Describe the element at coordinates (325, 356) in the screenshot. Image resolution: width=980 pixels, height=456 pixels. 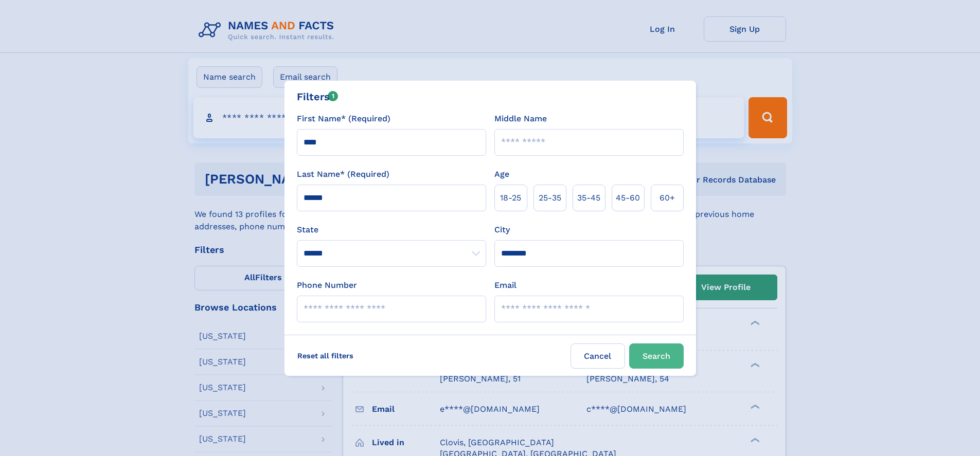
I see `label: Reset all filters` at that location.